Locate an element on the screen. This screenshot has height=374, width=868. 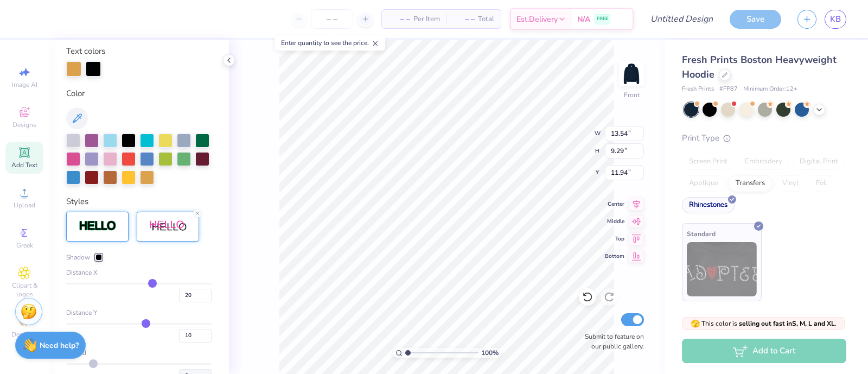
span: Image AI is located at coordinates (25, 84).